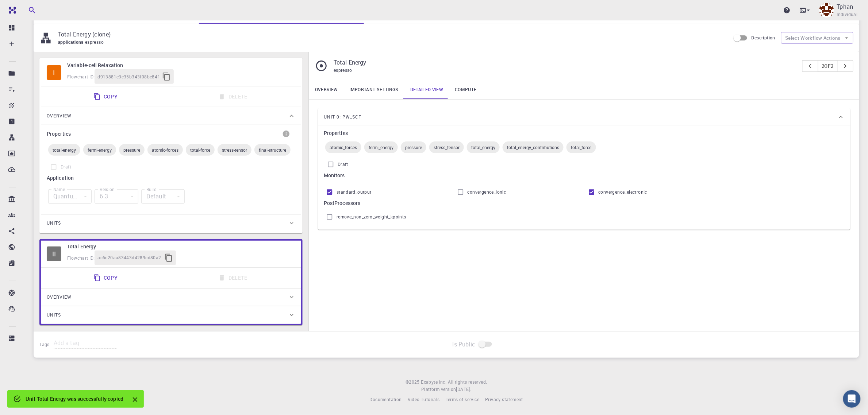  What do you see at coordinates (447, 147) in the screenshot?
I see `span: stress_tensor` at bounding box center [447, 147].